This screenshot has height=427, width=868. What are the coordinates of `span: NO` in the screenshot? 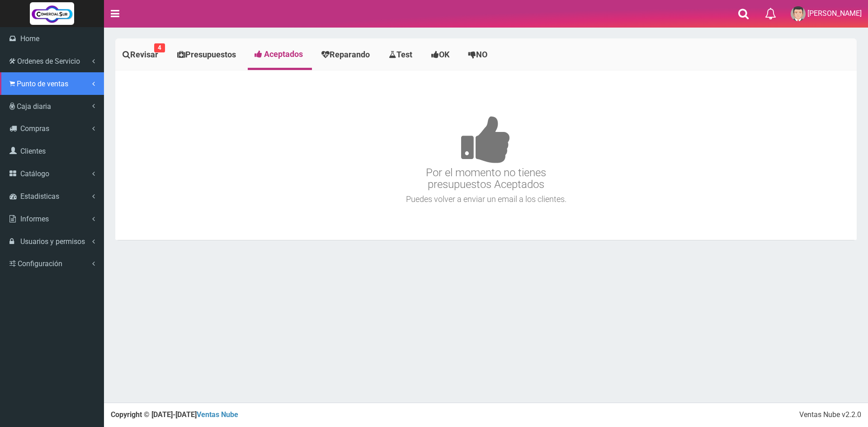 It's located at (482, 55).